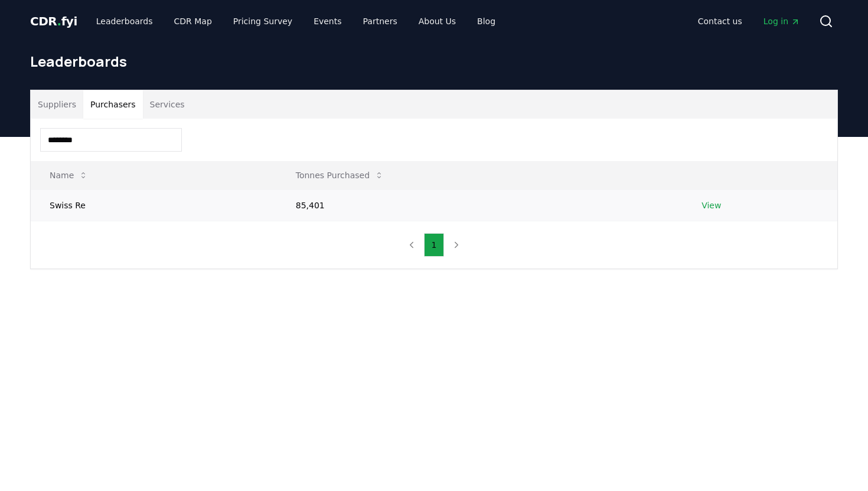  Describe the element at coordinates (782, 21) in the screenshot. I see `span: Log in` at that location.